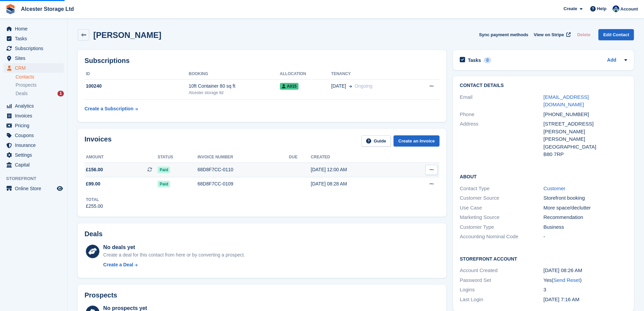 This screenshot has width=644, height=311. Describe the element at coordinates (501, 289) in the screenshot. I see `div: Logins` at that location.